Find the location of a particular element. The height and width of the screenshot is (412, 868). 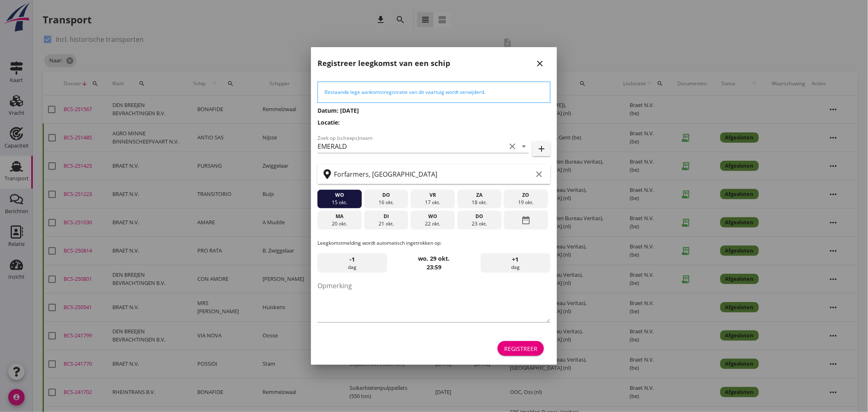

div: 20 okt. is located at coordinates (340, 224).